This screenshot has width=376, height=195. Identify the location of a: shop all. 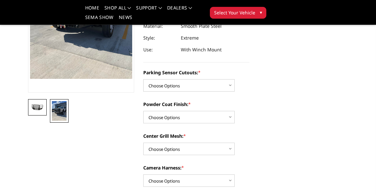
(118, 10).